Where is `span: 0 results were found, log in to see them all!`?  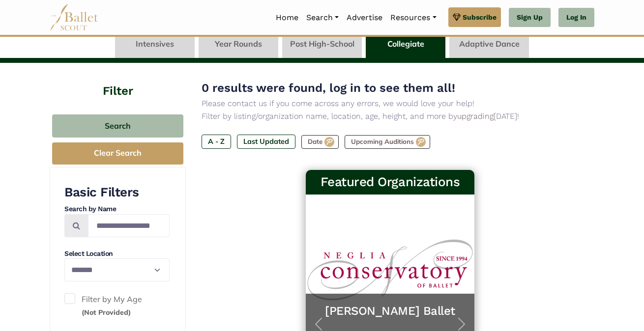
span: 0 results were found, log in to see them all! is located at coordinates (328, 88).